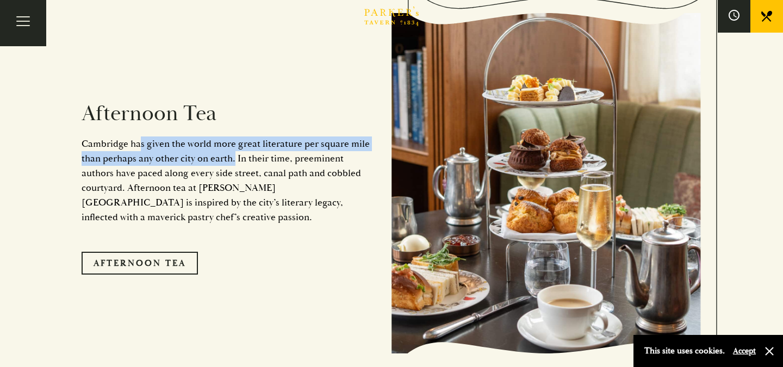 Image resolution: width=783 pixels, height=367 pixels. What do you see at coordinates (140, 263) in the screenshot?
I see `a: Afternoon Tea` at bounding box center [140, 263].